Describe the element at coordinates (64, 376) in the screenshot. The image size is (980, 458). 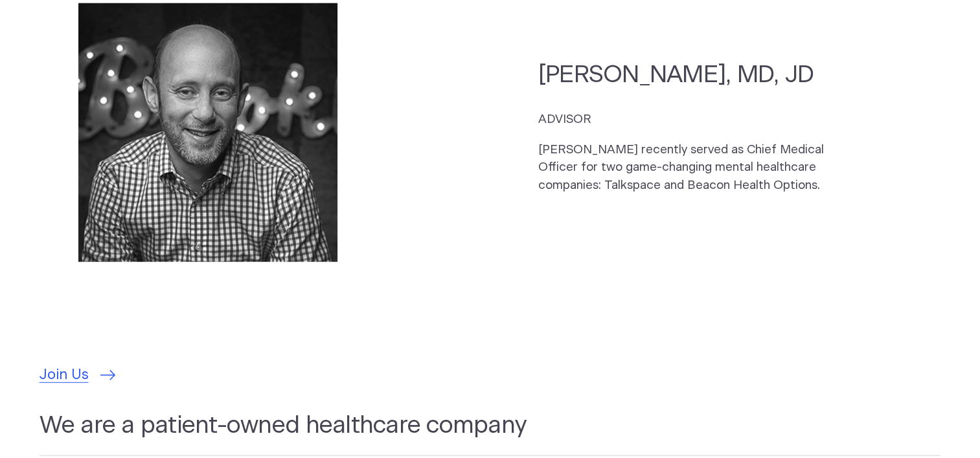
I see `span: Join Us` at that location.